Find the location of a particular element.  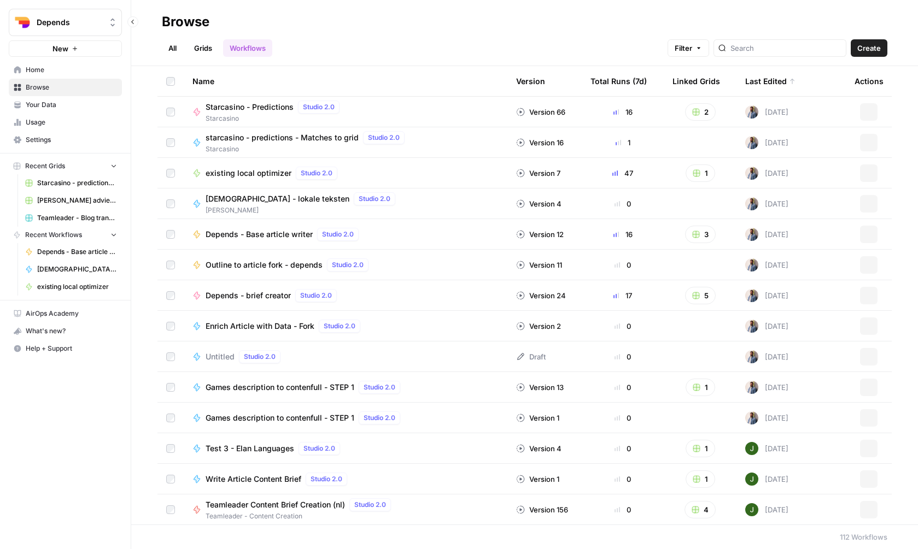

div: Version 11 is located at coordinates (539, 265).